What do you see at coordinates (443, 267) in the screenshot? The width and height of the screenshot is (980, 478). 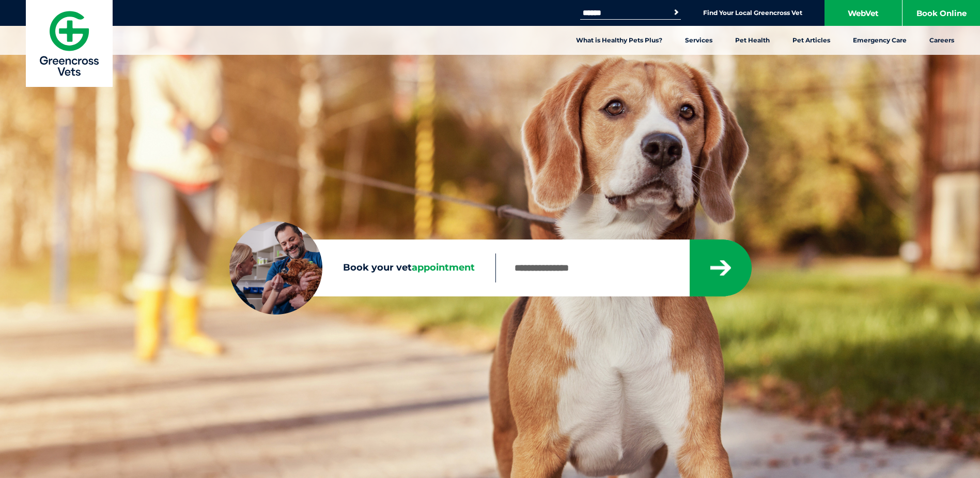 I see `span: appointment` at bounding box center [443, 267].